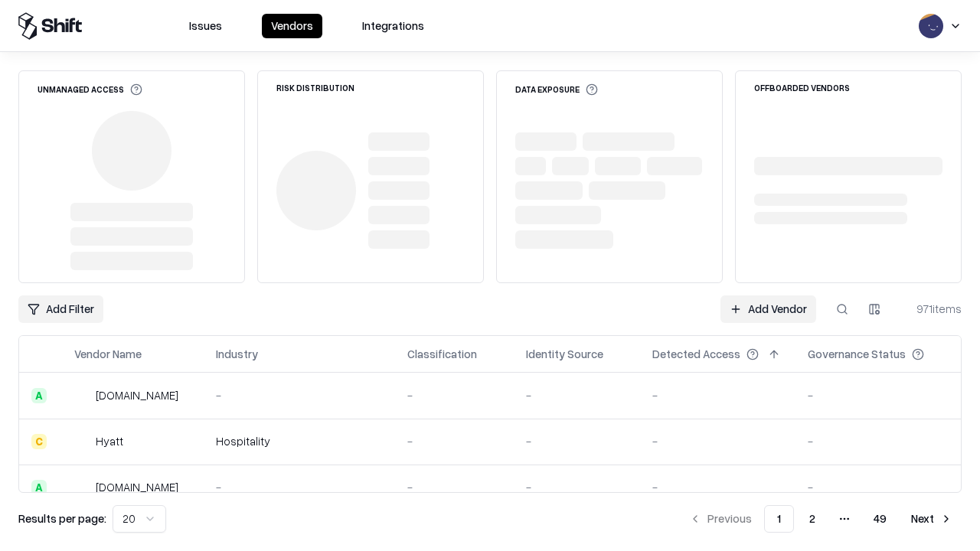 This screenshot has height=551, width=980. I want to click on div: Hospitality, so click(299, 441).